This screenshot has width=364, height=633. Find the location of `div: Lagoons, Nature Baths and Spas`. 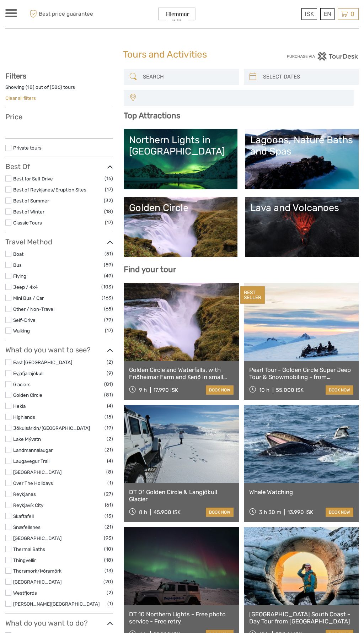

div: Lagoons, Nature Baths and Spas is located at coordinates (302, 146).